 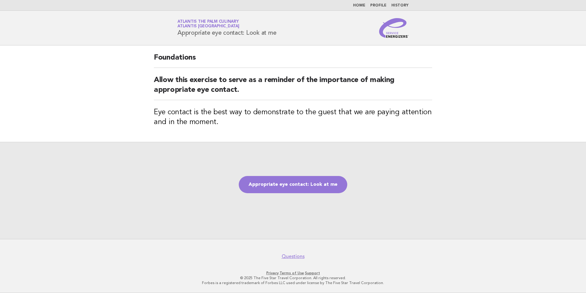 What do you see at coordinates (293, 283) in the screenshot?
I see `p: Forbes is a registered trademark of Forbes LLC used under license by The Five Star Travel Corpora...` at bounding box center [293, 283].